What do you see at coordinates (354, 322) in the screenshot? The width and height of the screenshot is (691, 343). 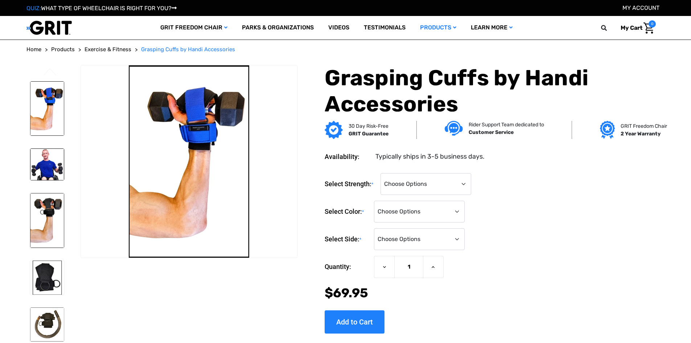 I see `input: Add to Cart` at bounding box center [354, 322].